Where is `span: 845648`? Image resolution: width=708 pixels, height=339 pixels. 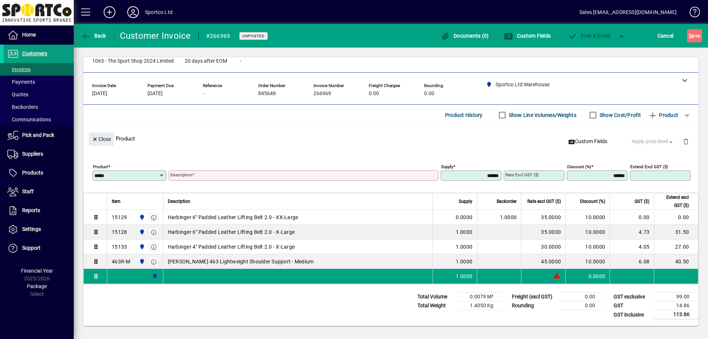
span: 845648 is located at coordinates (267, 94).